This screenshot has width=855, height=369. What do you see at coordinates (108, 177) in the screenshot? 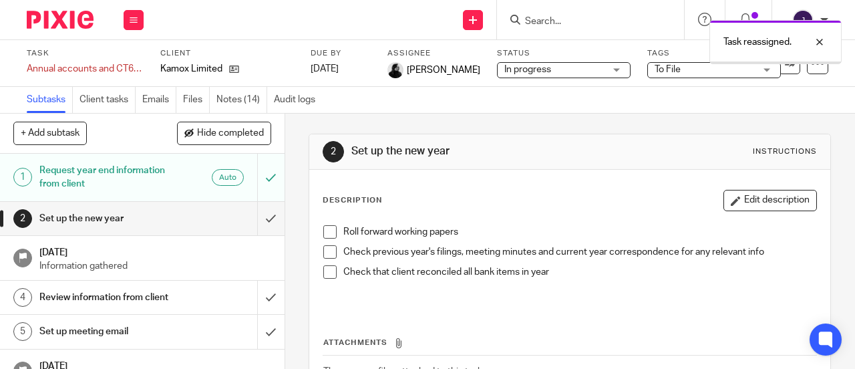
I see `h1: Request year end information from client` at bounding box center [108, 177].